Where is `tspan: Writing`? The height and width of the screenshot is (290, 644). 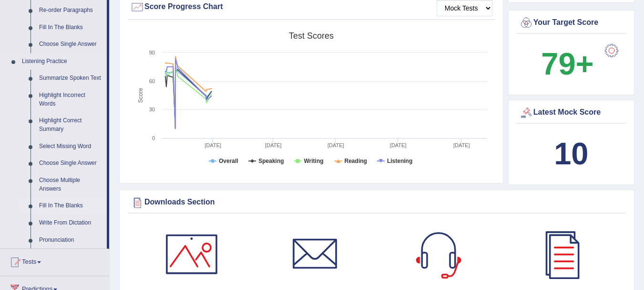 tspan: Writing is located at coordinates (313, 161).